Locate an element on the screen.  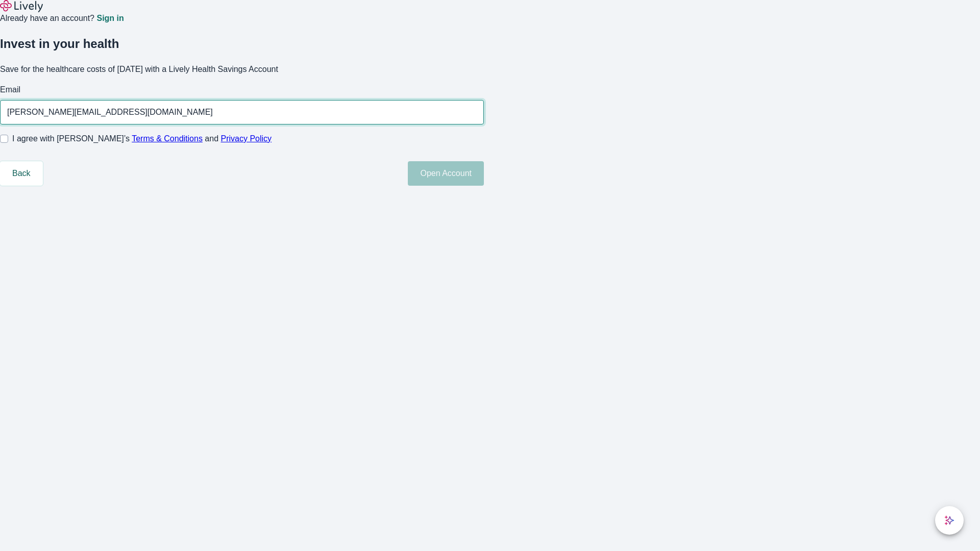
a: Privacy Policy is located at coordinates (246, 138).